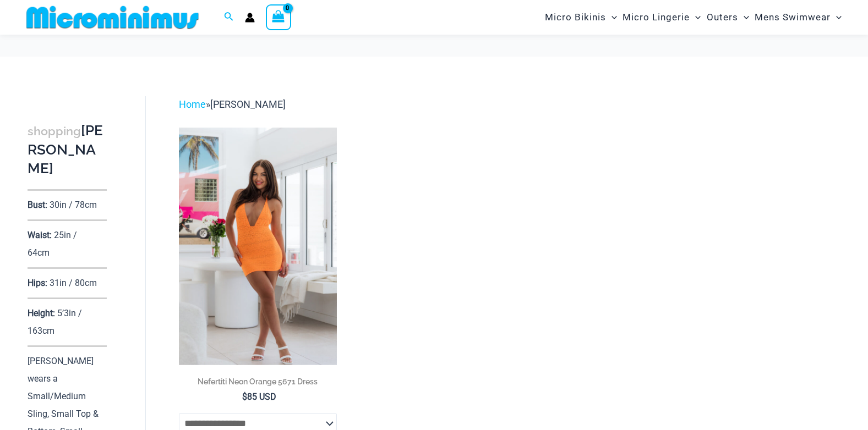 The width and height of the screenshot is (868, 430). What do you see at coordinates (53, 244) in the screenshot?
I see `p: 25in / 64cm` at bounding box center [53, 244].